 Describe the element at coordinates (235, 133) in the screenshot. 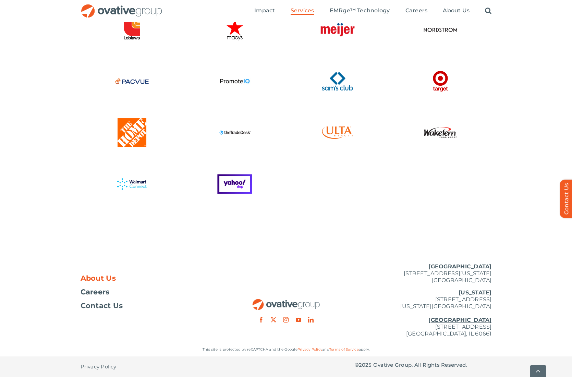

I see `img: TTD – Full` at that location.